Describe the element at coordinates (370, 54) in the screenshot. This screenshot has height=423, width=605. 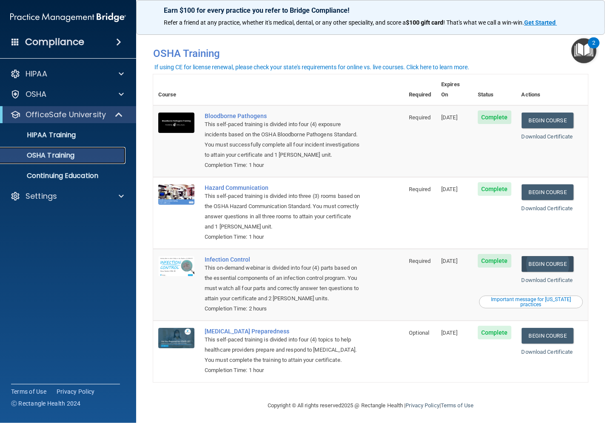
I see `h4: OSHA Training` at that location.